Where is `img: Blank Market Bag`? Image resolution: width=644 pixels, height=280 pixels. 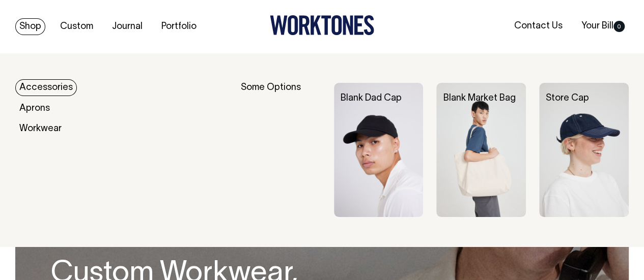 img: Blank Market Bag is located at coordinates (481, 150).